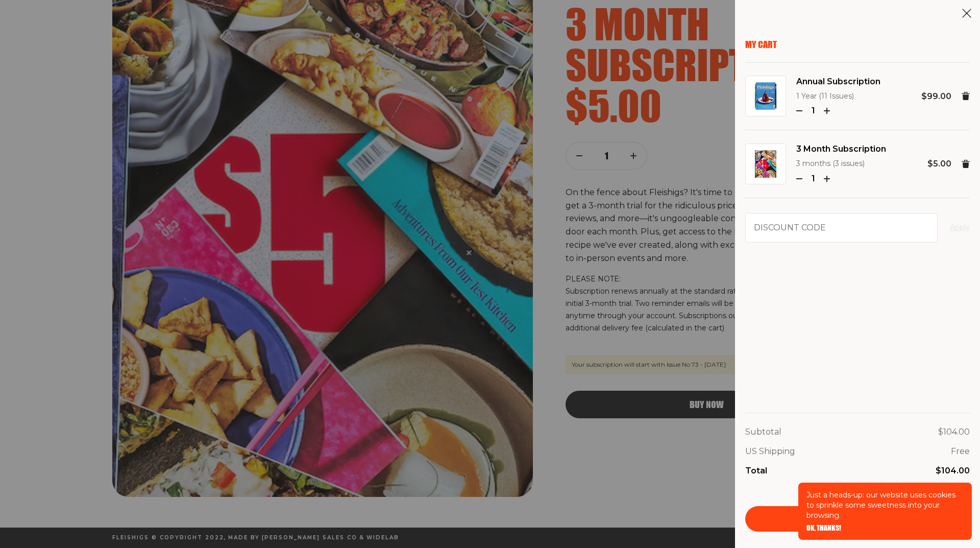 The height and width of the screenshot is (548, 980). What do you see at coordinates (824, 528) in the screenshot?
I see `span: OK, THANKS!` at bounding box center [824, 528].